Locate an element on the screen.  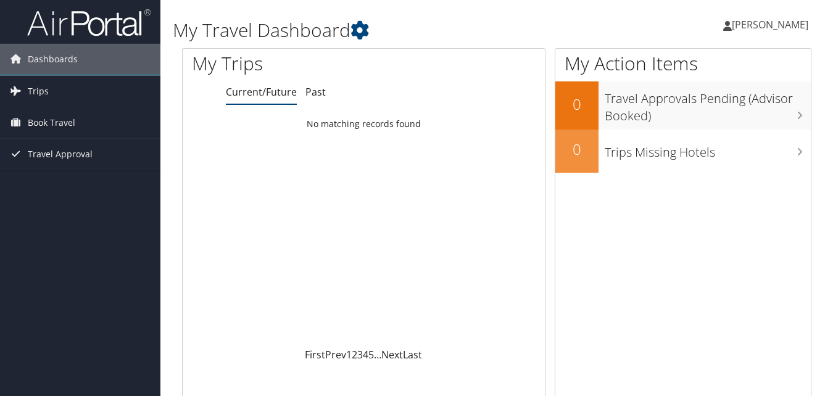
a: 5 is located at coordinates (371, 355).